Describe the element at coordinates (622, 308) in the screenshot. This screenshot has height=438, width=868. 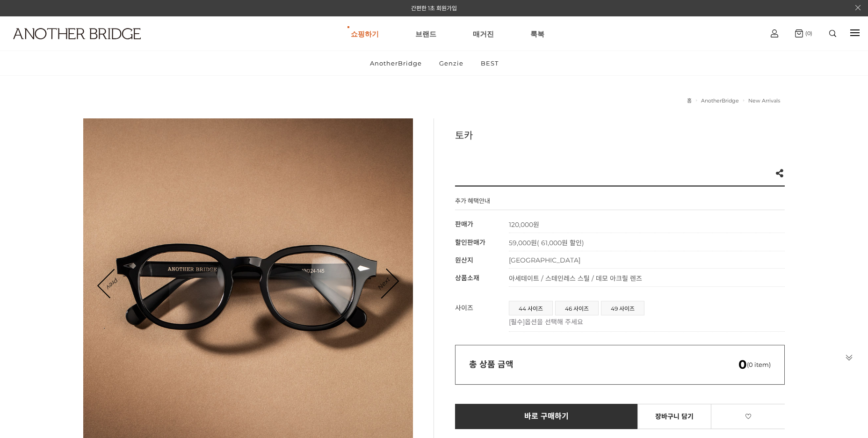
I see `a: 49 사이즈` at that location.